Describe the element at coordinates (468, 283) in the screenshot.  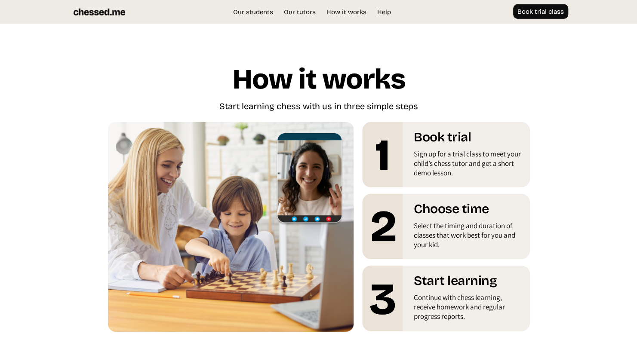
I see `h1: Start learning` at that location.